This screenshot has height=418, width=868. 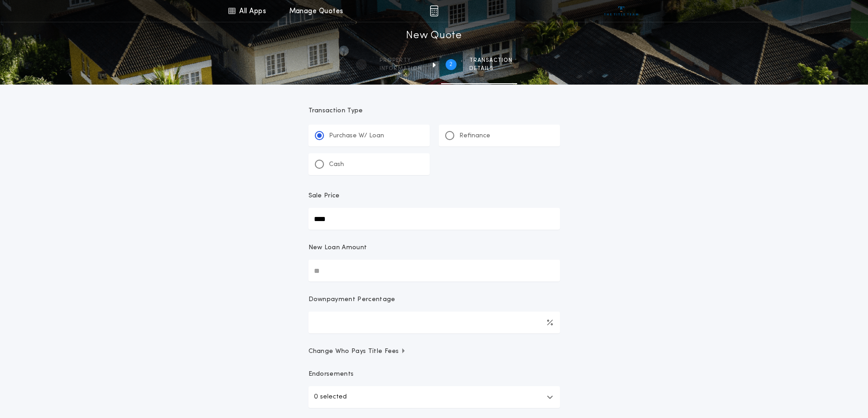 What do you see at coordinates (434, 219) in the screenshot?
I see `input: Sale Price` at bounding box center [434, 219].